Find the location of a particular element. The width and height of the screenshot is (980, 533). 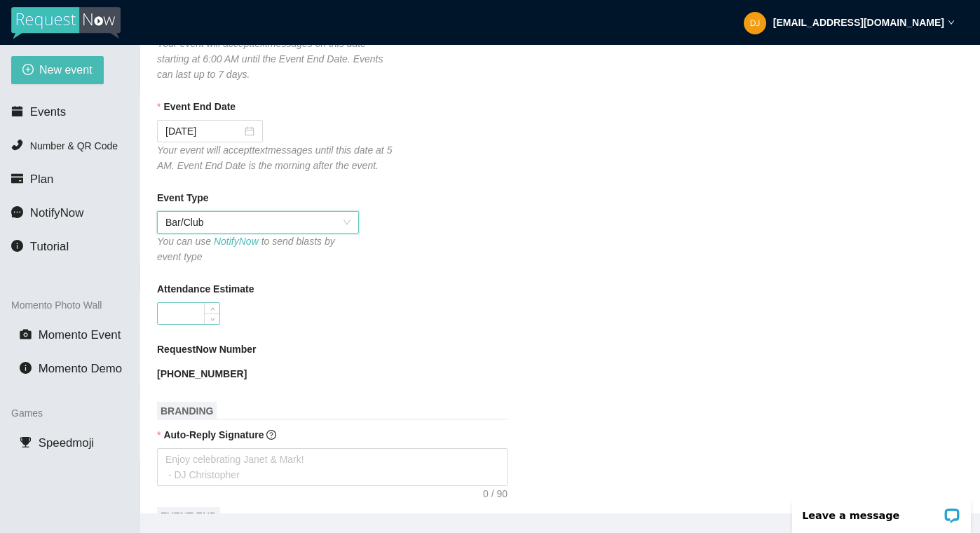

span: Momento Event is located at coordinates (80, 334).